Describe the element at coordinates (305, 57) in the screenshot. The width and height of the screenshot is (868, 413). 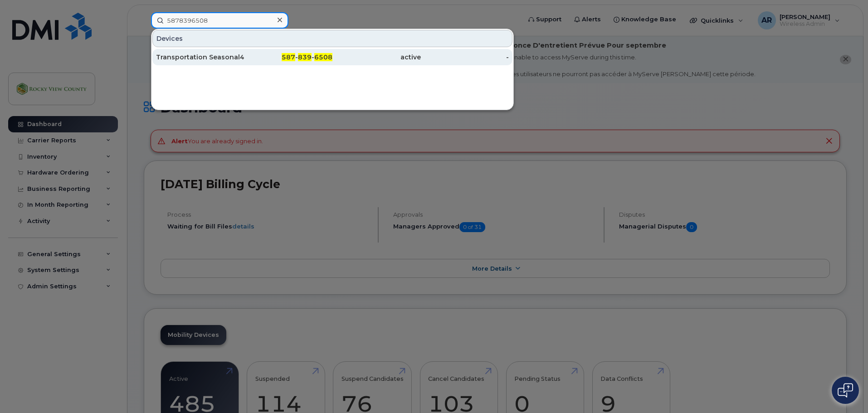
I see `span: 839` at that location.